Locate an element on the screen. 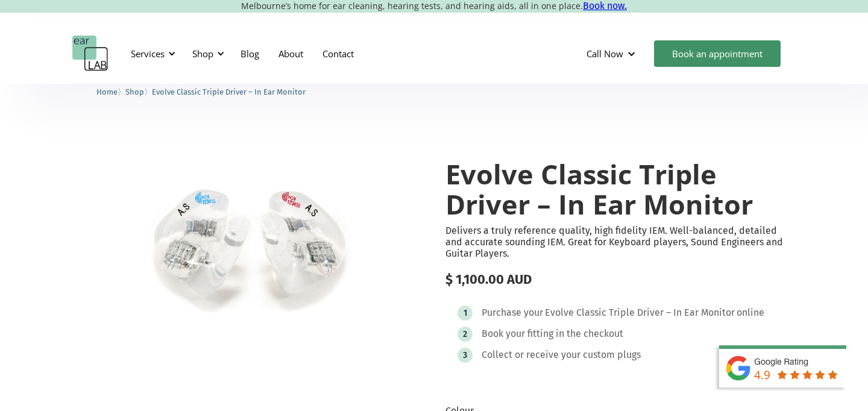 The height and width of the screenshot is (411, 868). a: About is located at coordinates (290, 53).